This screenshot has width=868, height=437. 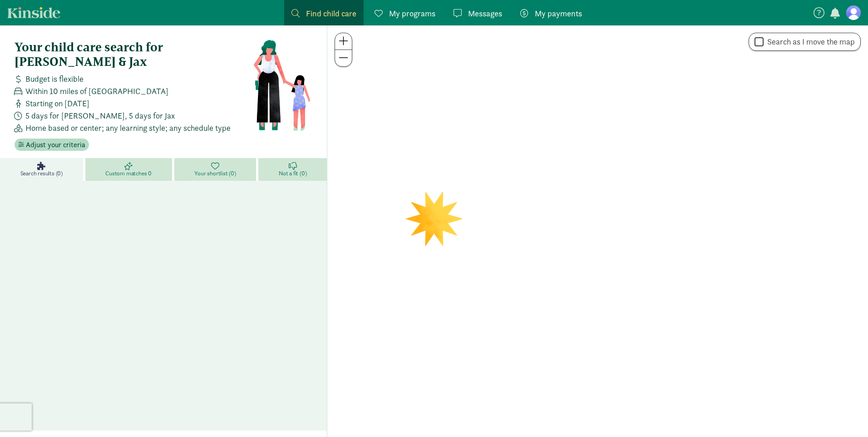 What do you see at coordinates (217, 170) in the screenshot?
I see `a: Your shortlist (0)` at bounding box center [217, 170].